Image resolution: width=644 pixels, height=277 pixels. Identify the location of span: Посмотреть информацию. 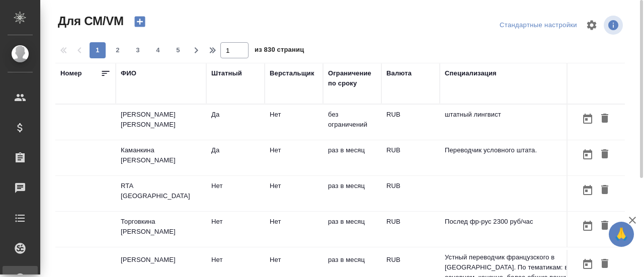
(614, 25).